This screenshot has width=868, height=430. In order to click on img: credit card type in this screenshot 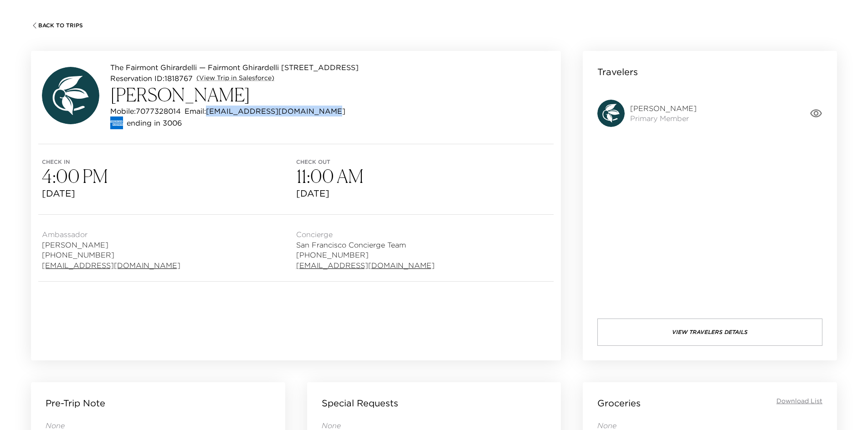, I will do `click(117, 123)`.